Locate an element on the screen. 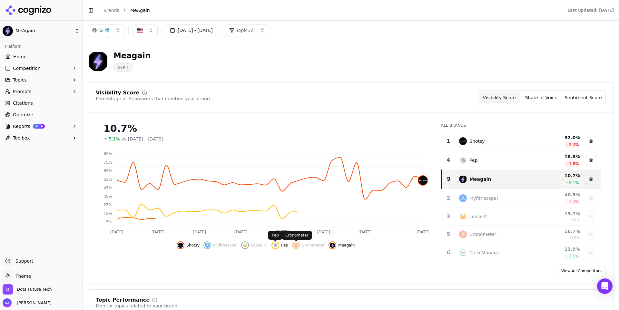 The width and height of the screenshot is (619, 310). span: 1.8 % is located at coordinates (574, 164).